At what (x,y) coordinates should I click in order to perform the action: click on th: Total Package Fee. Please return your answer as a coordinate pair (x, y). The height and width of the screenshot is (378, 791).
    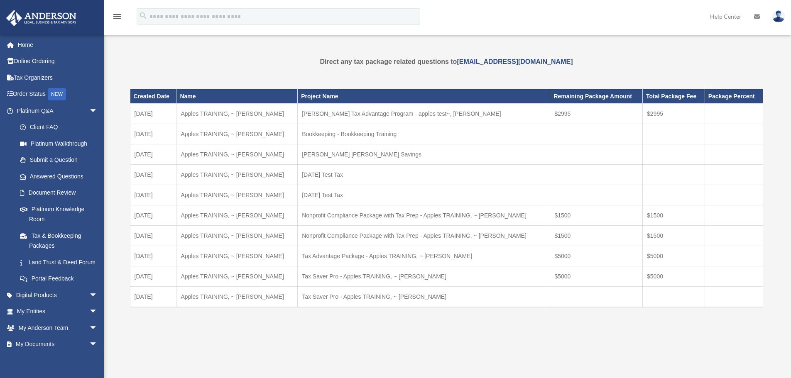
    Looking at the image, I should click on (674, 96).